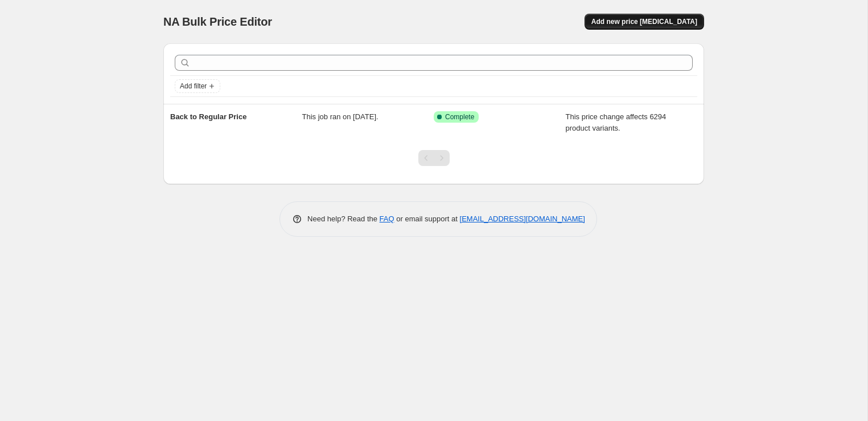 The height and width of the screenshot is (421, 868). What do you see at coordinates (434, 158) in the screenshot?
I see `nav: Pagination` at bounding box center [434, 158].